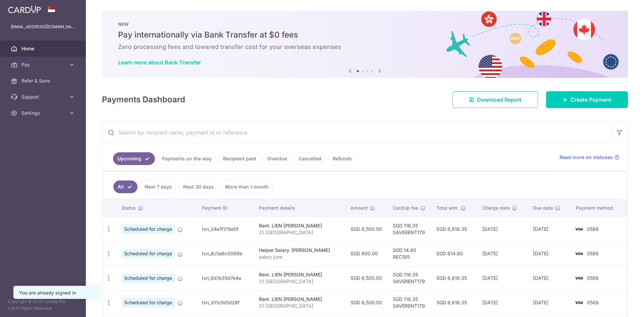 Image resolution: width=644 pixels, height=317 pixels. Describe the element at coordinates (405, 208) in the screenshot. I see `span: CardUp fee` at that location.